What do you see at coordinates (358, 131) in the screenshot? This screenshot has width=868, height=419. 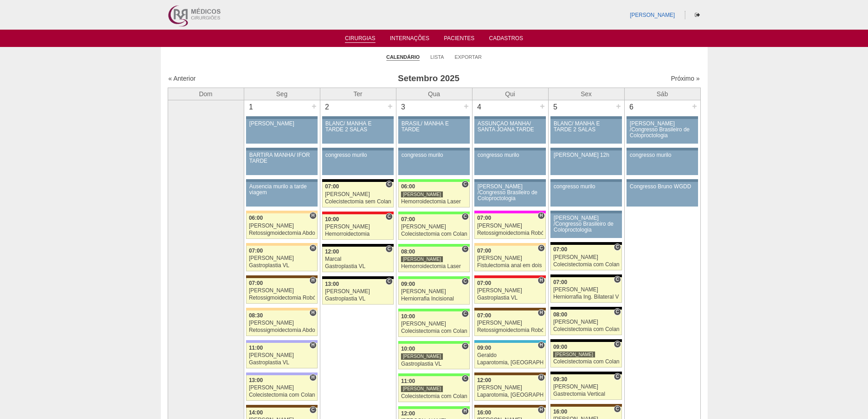 I see `a: BLANC/ MANHÃ E TARDE 2 SALAS` at bounding box center [358, 131].